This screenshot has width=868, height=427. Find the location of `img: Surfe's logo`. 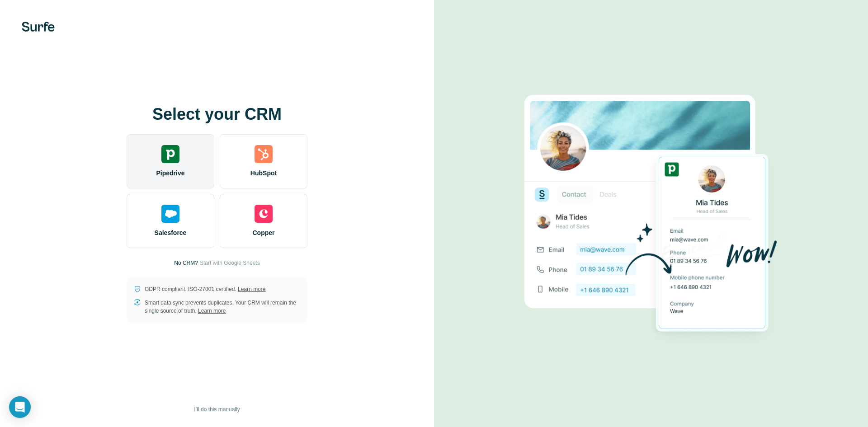

img: Surfe's logo is located at coordinates (38, 27).